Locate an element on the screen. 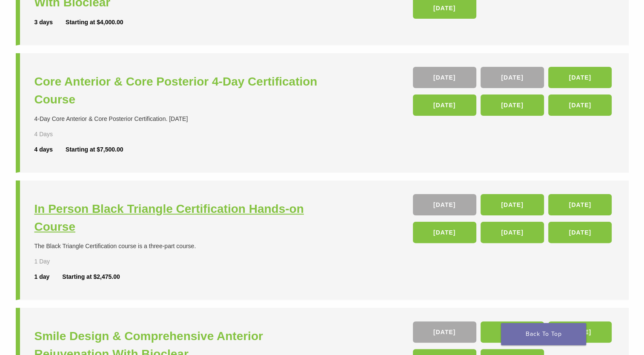 This screenshot has height=355, width=644. a: Core Anterior & Core Posterior 4-Day Certification Course is located at coordinates (179, 90).